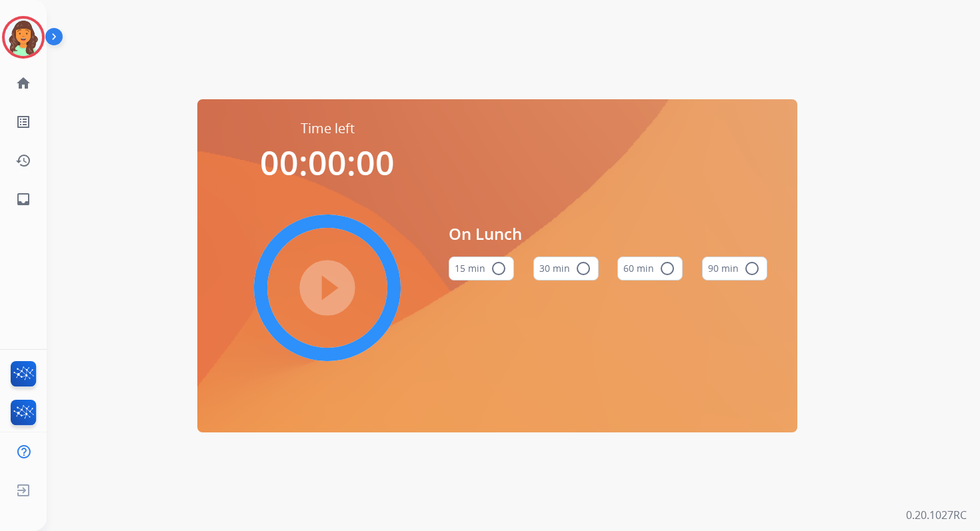  What do you see at coordinates (23, 122) in the screenshot?
I see `mat-icon: list_alt` at bounding box center [23, 122].